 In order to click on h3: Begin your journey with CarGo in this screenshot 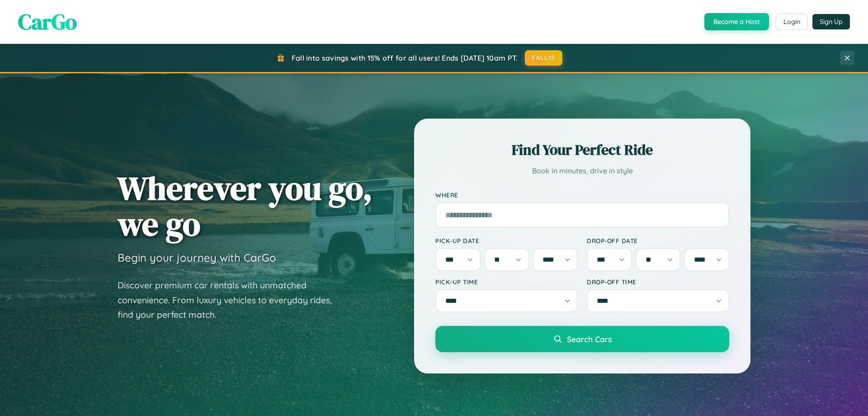, I will do `click(196, 258)`.